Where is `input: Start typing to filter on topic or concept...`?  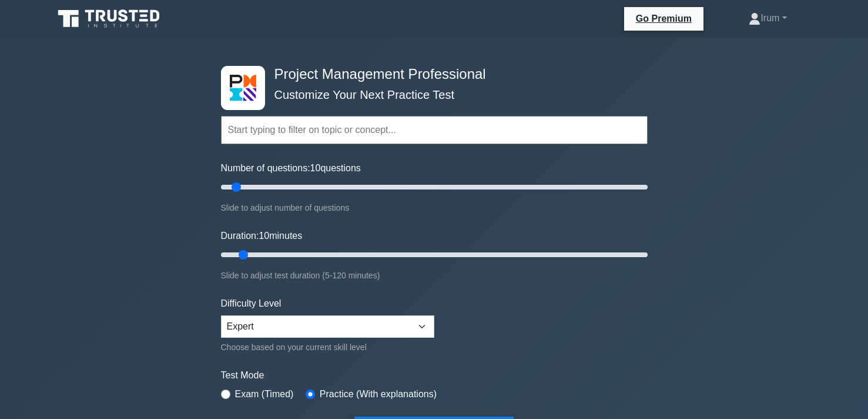
input: Start typing to filter on topic or concept... is located at coordinates (434, 130).